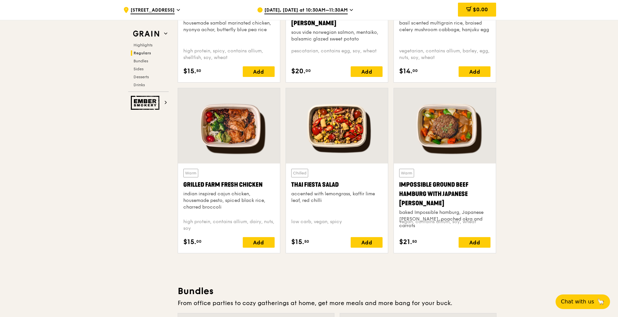  Describe the element at coordinates (143, 45) in the screenshot. I see `span: Highlights` at that location.